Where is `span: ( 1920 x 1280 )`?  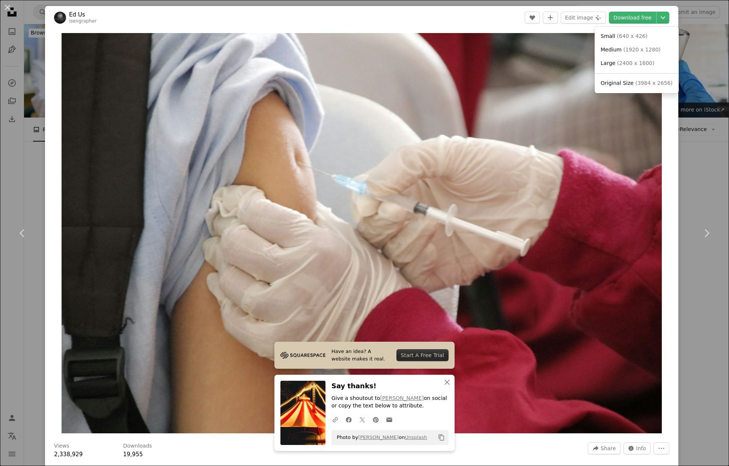
span: ( 1920 x 1280 ) is located at coordinates (642, 50).